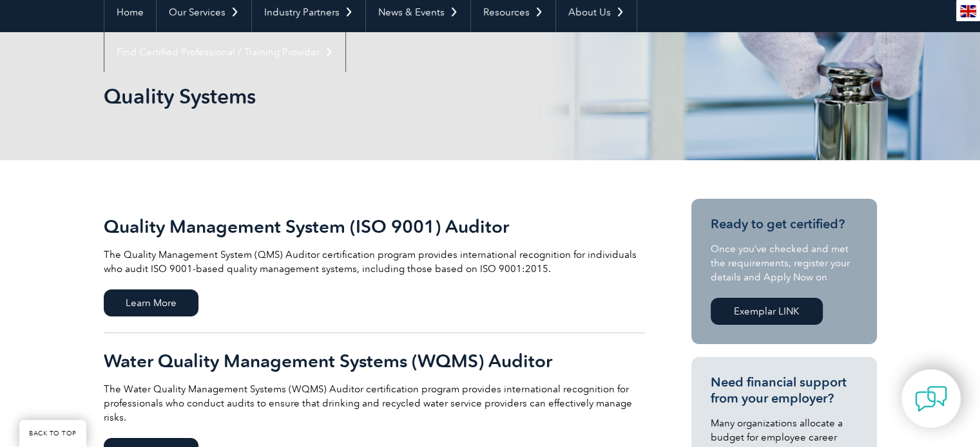 This screenshot has width=980, height=447. What do you see at coordinates (784, 391) in the screenshot?
I see `h3: Need financial support from your employer?` at bounding box center [784, 391].